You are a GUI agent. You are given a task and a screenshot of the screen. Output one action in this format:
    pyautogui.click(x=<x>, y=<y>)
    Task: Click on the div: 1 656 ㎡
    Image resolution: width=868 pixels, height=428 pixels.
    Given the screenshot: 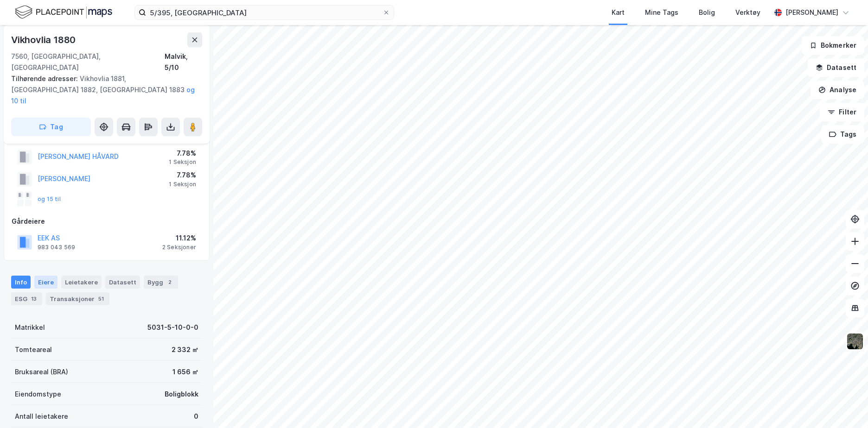 What is the action you would take?
    pyautogui.click(x=185, y=372)
    